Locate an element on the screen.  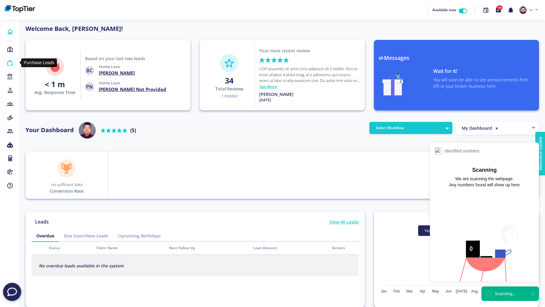
b: (5) is located at coordinates (133, 131).